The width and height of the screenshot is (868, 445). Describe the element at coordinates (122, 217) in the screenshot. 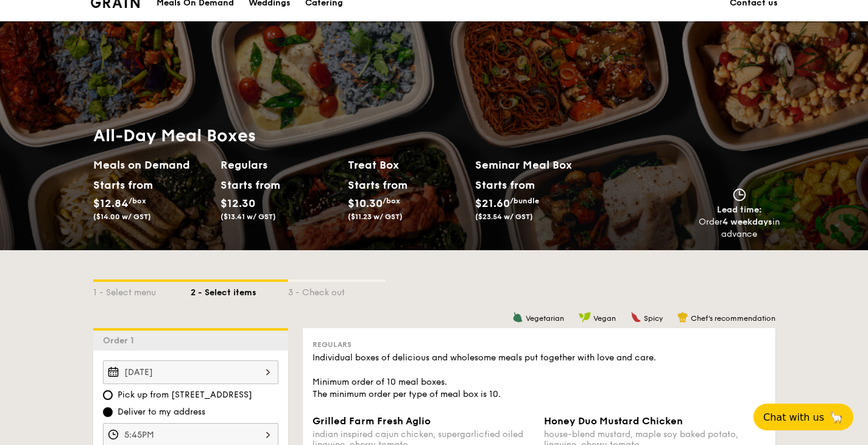

I see `span: ($14.00 w/ GST)` at that location.